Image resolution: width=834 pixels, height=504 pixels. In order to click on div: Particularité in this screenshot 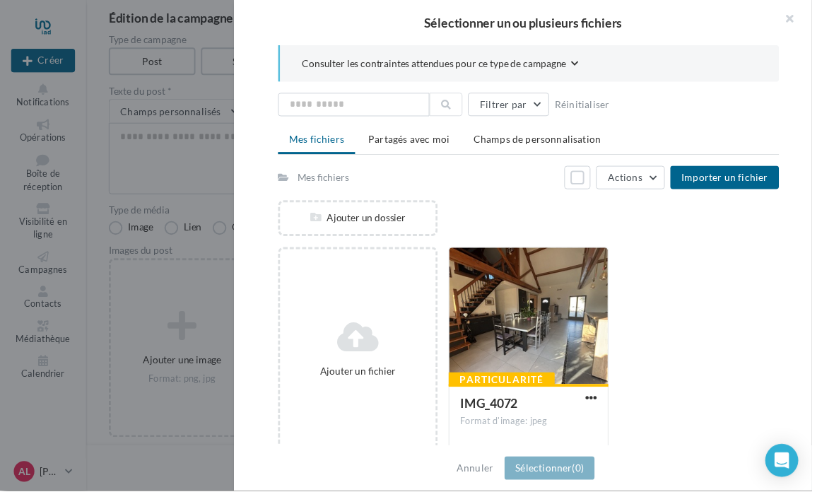, I will do `click(515, 390)`.